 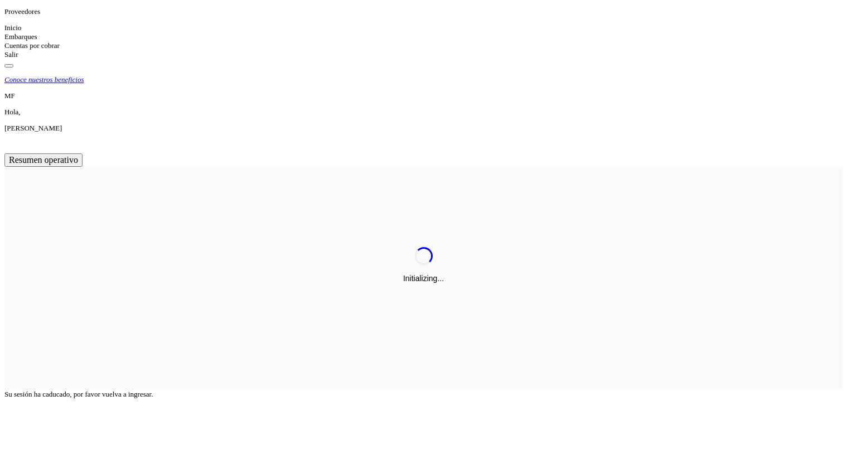 What do you see at coordinates (423, 46) in the screenshot?
I see `div: Cuentas por cobrar` at bounding box center [423, 46].